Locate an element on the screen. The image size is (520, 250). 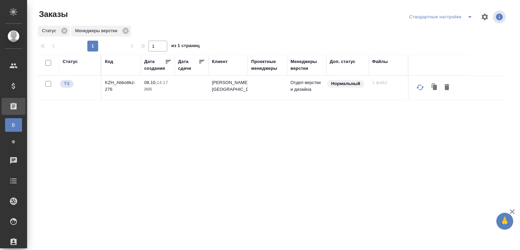
p: ТЗ is located at coordinates (67, 84).